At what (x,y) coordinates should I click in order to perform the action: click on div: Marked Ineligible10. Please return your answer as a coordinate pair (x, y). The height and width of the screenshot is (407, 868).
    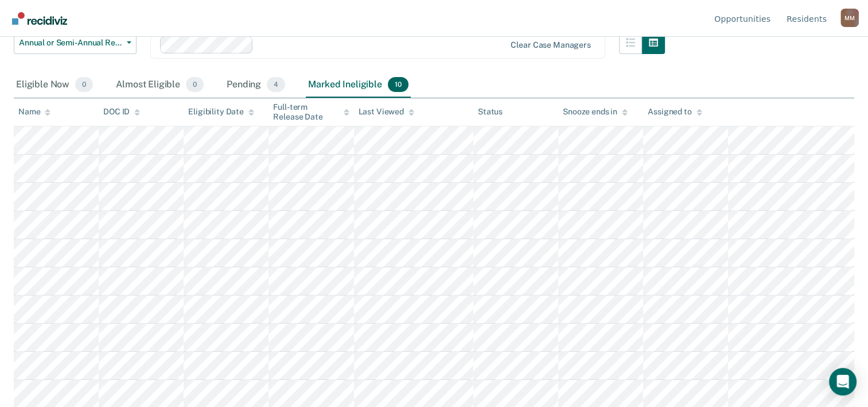
    Looking at the image, I should click on (358, 85).